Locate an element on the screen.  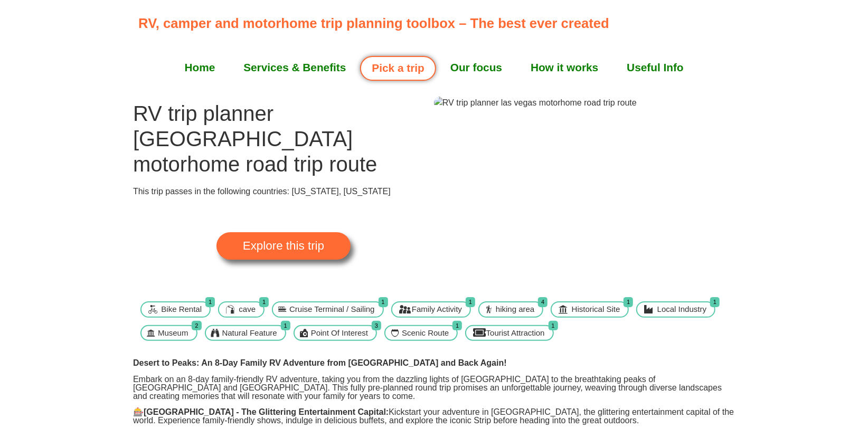
span: Point Of Interest is located at coordinates (340, 333).